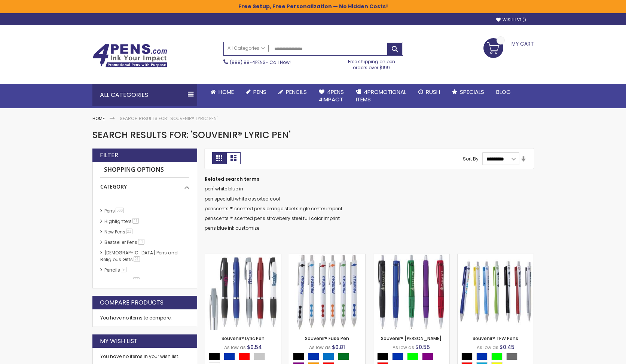 This screenshot has width=626, height=364. Describe the element at coordinates (122, 280) in the screenshot. I see `a: hp-featured11` at that location.